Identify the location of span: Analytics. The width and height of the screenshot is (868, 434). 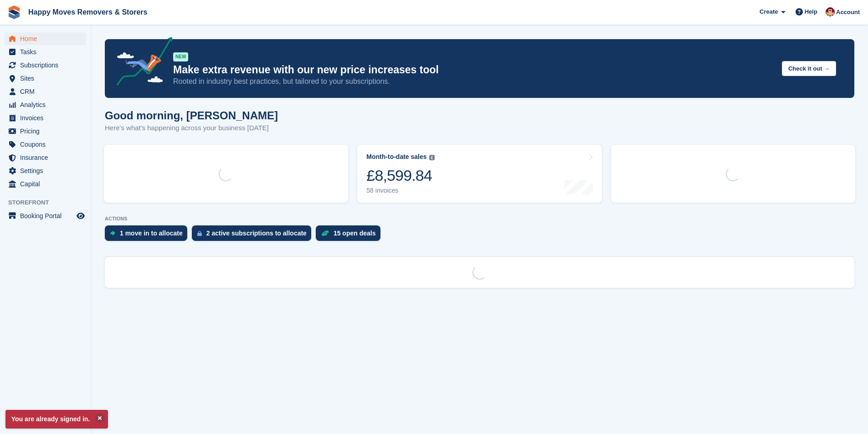
(48, 105).